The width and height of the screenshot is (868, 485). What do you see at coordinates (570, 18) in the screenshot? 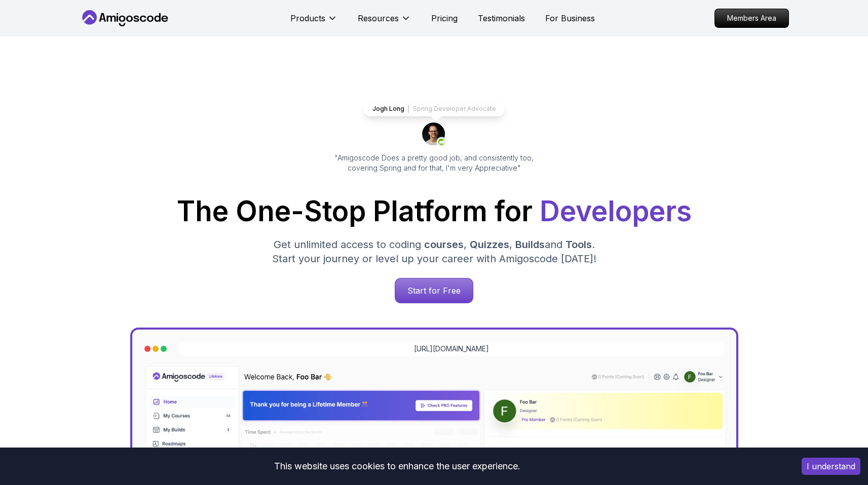
I see `p: For Business` at bounding box center [570, 18].